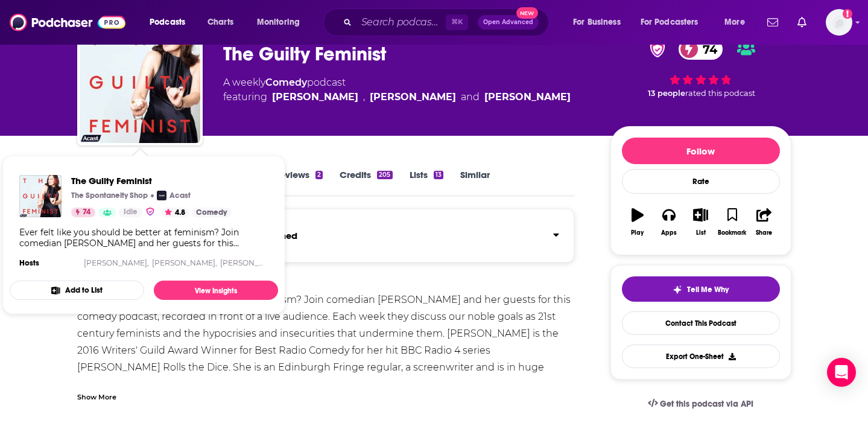 The height and width of the screenshot is (423, 868). Describe the element at coordinates (319, 175) in the screenshot. I see `div: 2` at that location.